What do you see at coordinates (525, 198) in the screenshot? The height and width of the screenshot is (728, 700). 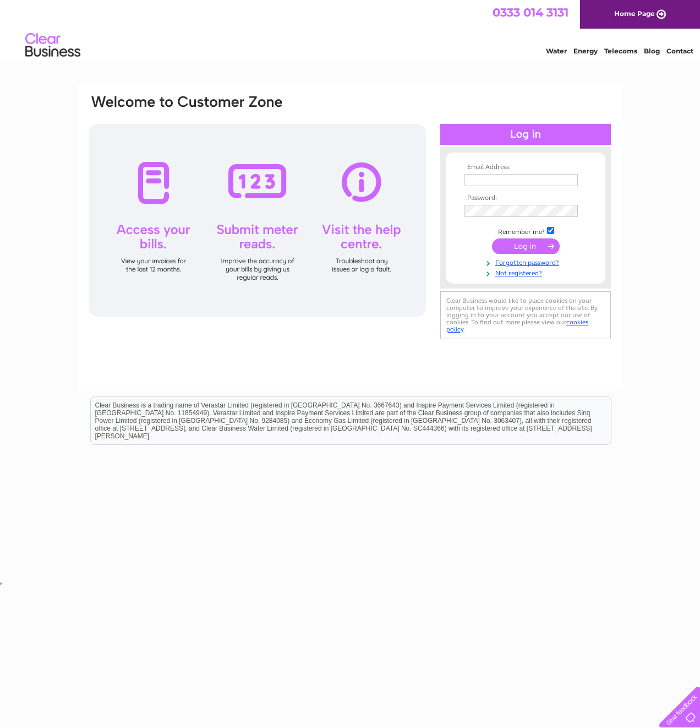 I see `th: Password:` at bounding box center [525, 198].